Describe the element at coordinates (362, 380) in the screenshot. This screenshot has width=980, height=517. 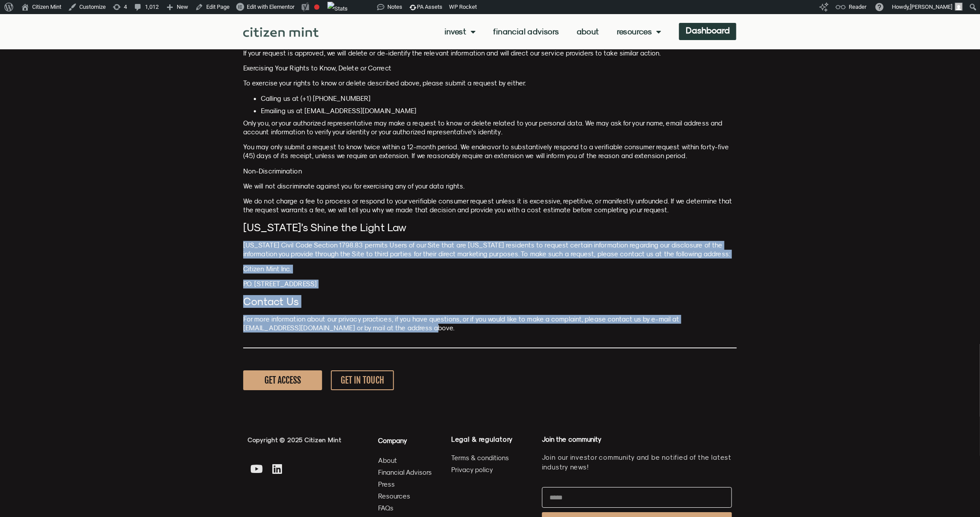
I see `a: GET IN TOUCH` at that location.